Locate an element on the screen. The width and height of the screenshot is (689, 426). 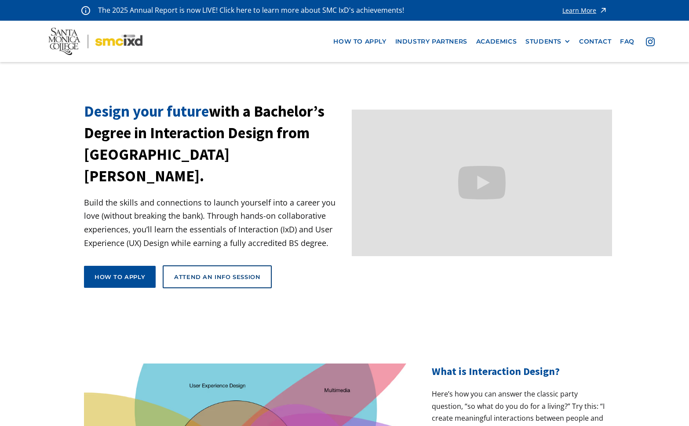
p: The 2025 Annual Report is now LIVE! Click here to learn more about SMC IxD's achievements! is located at coordinates (252, 10).